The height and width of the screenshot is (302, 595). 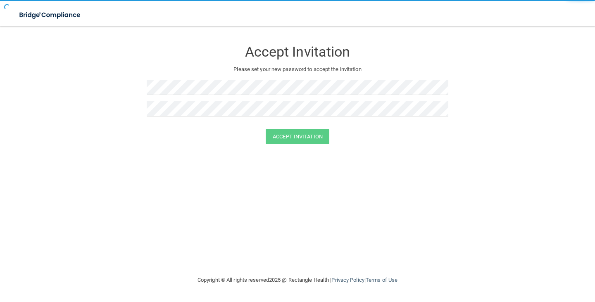 What do you see at coordinates (298, 136) in the screenshot?
I see `button: Accept Invitation` at bounding box center [298, 136].